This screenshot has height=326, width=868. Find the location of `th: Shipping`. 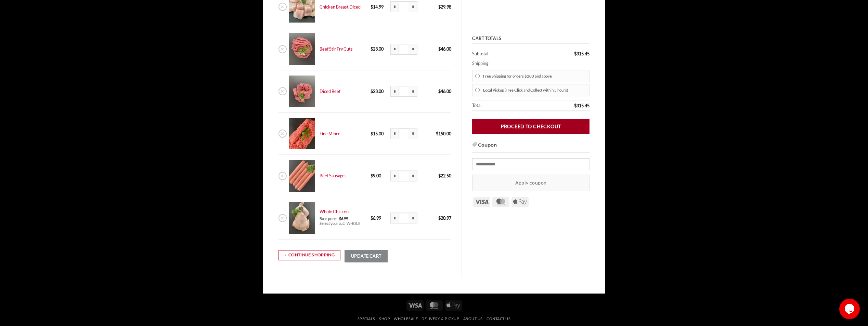

th: Shipping is located at coordinates (531, 64).